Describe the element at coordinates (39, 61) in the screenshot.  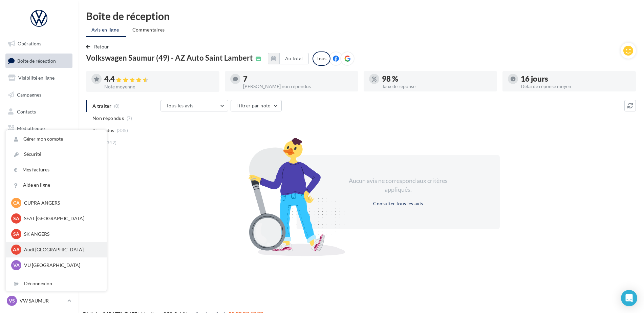
I see `a: Boîte de réception` at that location.